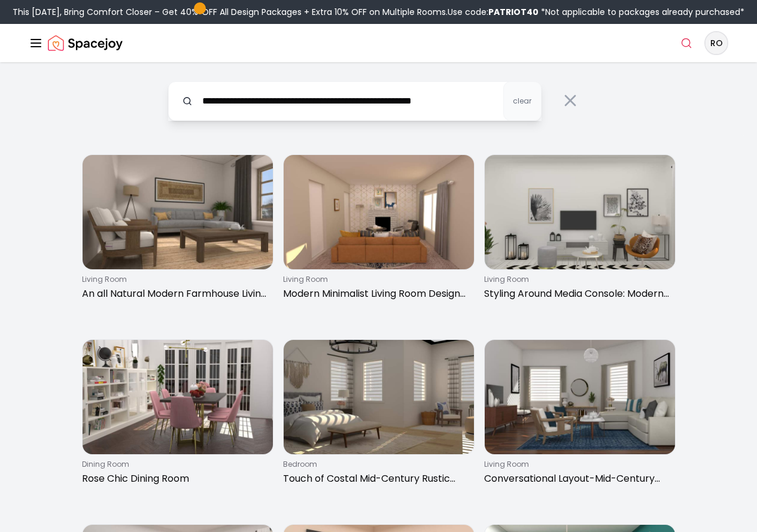  I want to click on button: clear, so click(523, 101).